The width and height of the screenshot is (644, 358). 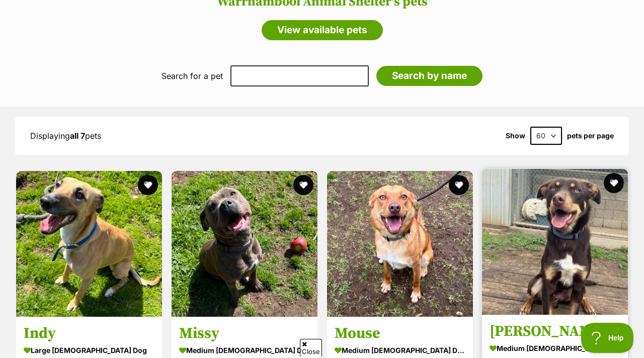 I want to click on img: Indy, so click(x=90, y=244).